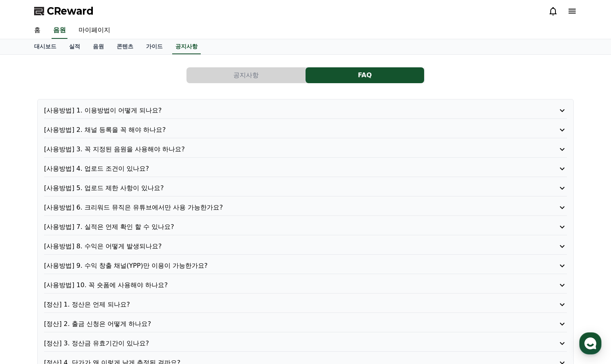 The height and width of the screenshot is (364, 611). I want to click on a: 대시보드, so click(45, 47).